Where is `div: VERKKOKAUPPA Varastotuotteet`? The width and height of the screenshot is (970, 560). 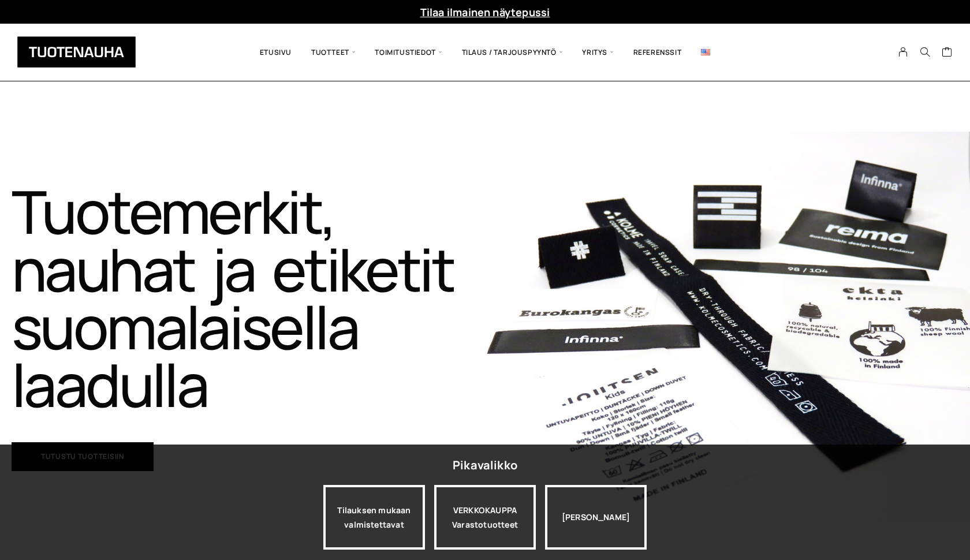 div: VERKKOKAUPPA Varastotuotteet is located at coordinates (485, 517).